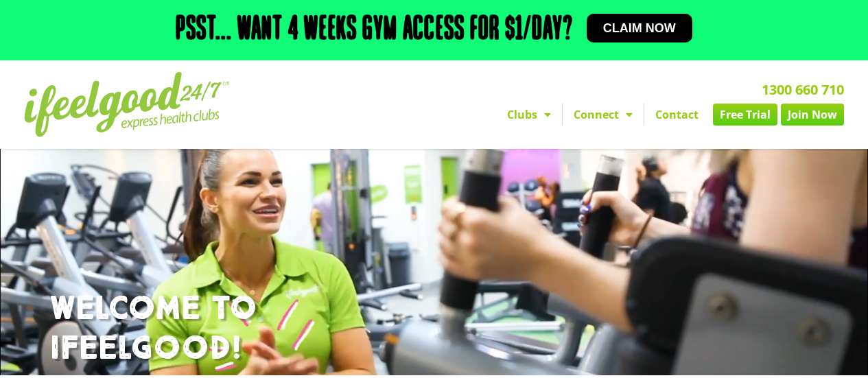 This screenshot has height=378, width=868. What do you see at coordinates (802, 89) in the screenshot?
I see `a: 1300 660 710` at bounding box center [802, 89].